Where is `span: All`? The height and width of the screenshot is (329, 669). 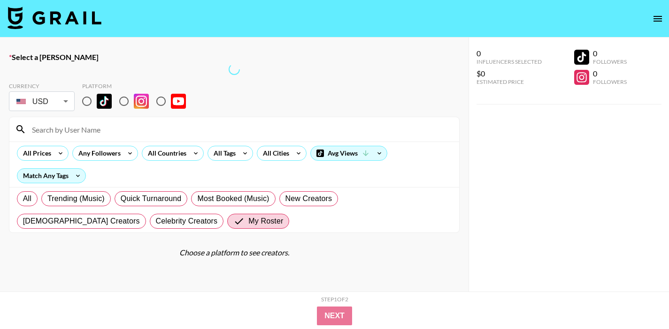
span: All is located at coordinates (27, 199).